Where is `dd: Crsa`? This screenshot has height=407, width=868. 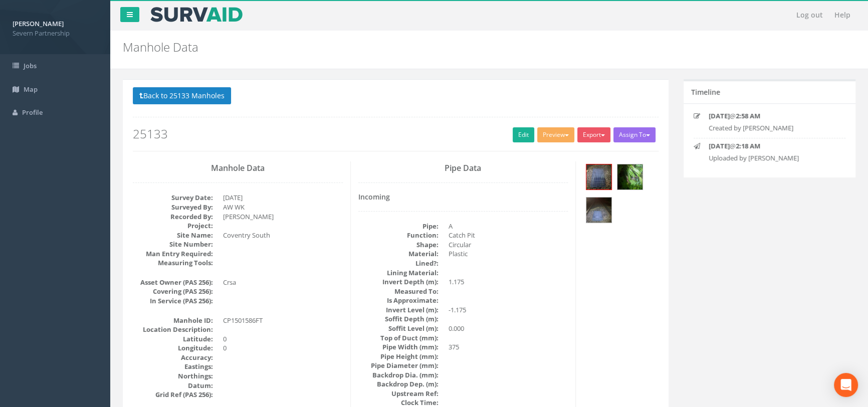 dd: Crsa is located at coordinates (283, 282).